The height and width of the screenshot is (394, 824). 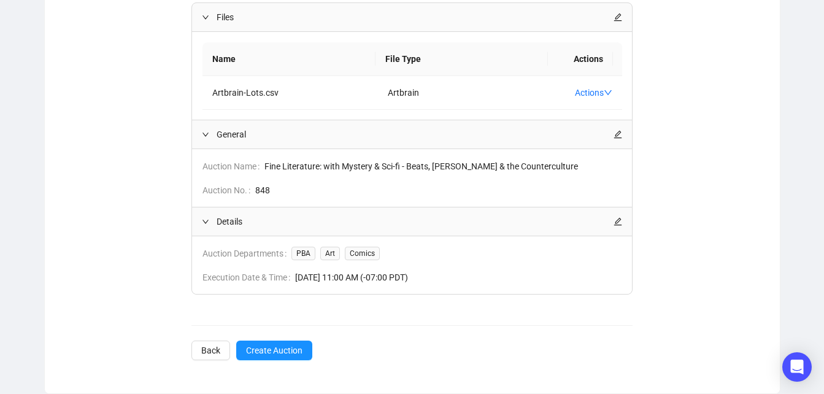 What do you see at coordinates (608, 93) in the screenshot?
I see `span: down` at bounding box center [608, 93].